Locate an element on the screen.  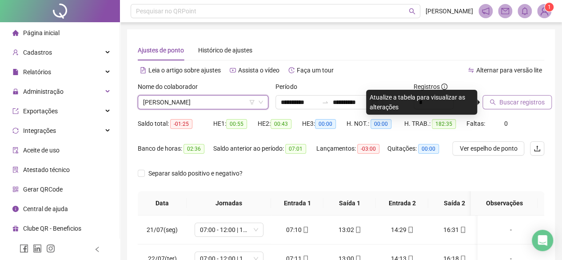
div: 07:10 is located at coordinates (297, 230).